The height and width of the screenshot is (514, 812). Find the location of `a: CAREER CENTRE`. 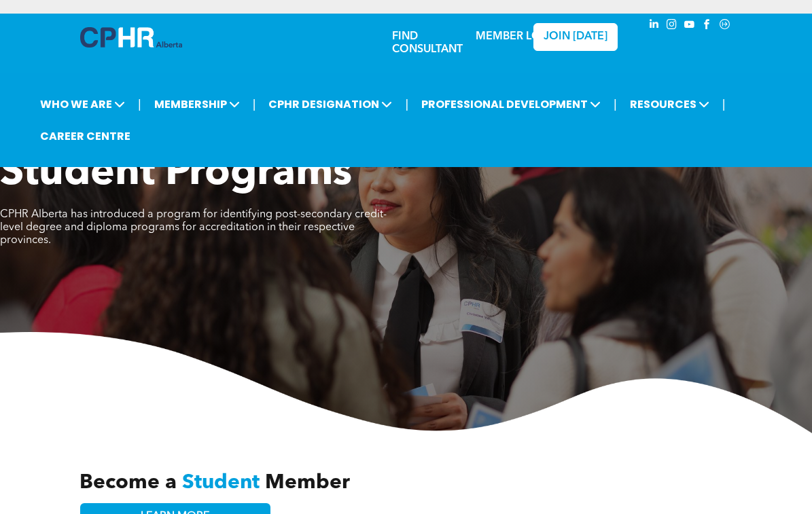

a: CAREER CENTRE is located at coordinates (84, 136).